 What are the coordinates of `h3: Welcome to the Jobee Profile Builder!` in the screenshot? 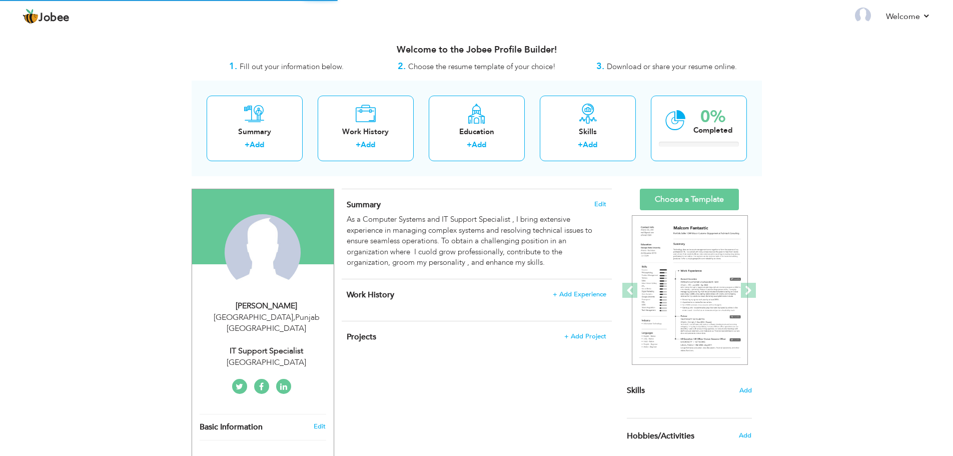 It's located at (477, 50).